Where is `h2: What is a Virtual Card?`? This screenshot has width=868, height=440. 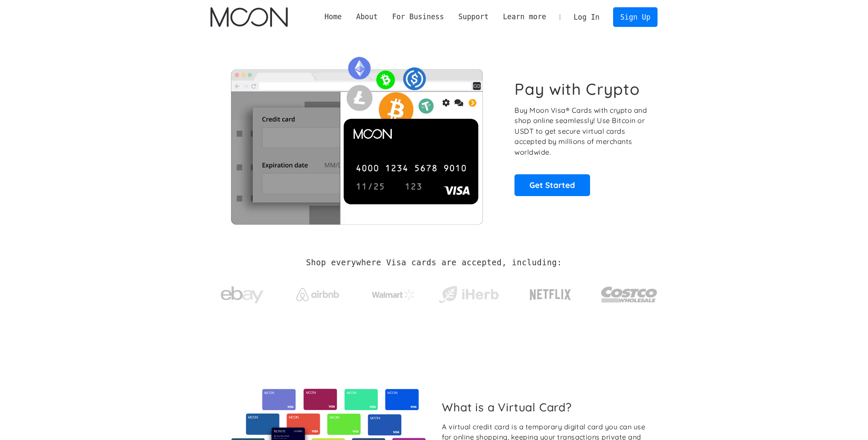
h2: What is a Virtual Card? is located at coordinates (546, 407).